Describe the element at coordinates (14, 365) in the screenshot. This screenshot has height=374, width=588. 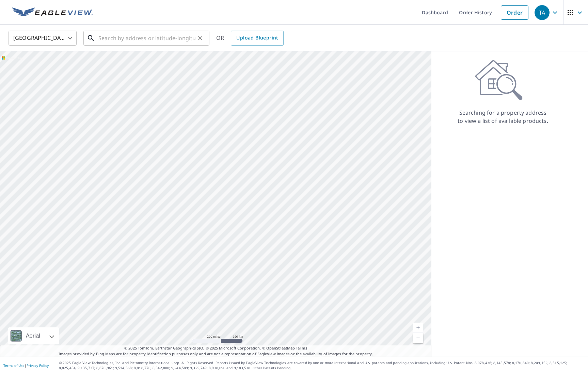
I see `a: Terms of Use` at that location.